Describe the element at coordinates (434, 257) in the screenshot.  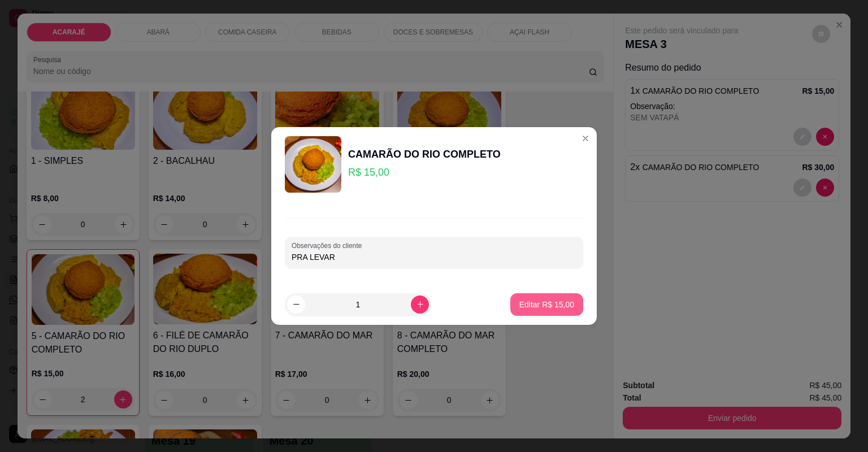
I see `input: Observações do cliente` at that location.